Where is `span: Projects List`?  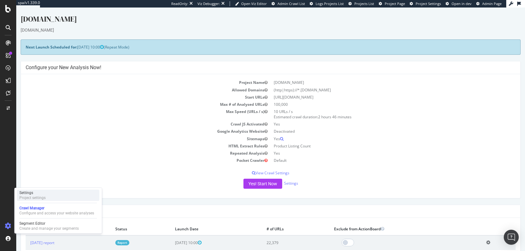
span: Projects List is located at coordinates (364, 3).